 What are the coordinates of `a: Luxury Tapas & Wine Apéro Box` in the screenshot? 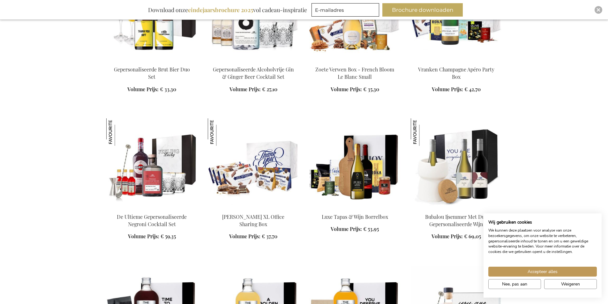 It's located at (355, 208).